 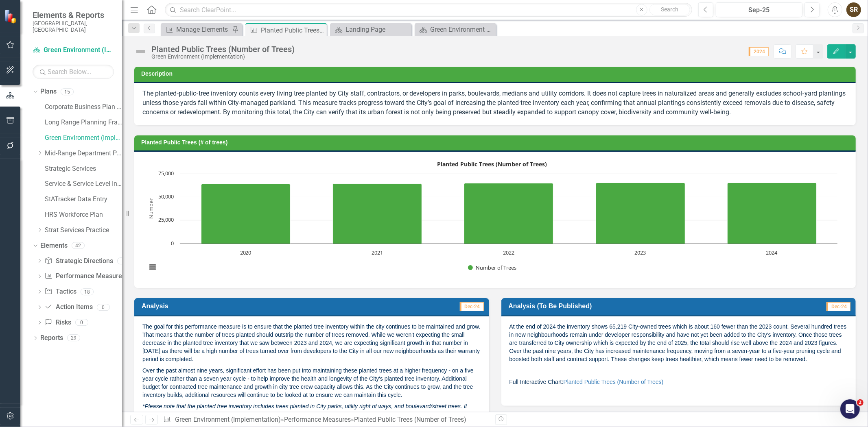 What do you see at coordinates (84, 199) in the screenshot?
I see `a: StATracker Data Entry` at bounding box center [84, 199].